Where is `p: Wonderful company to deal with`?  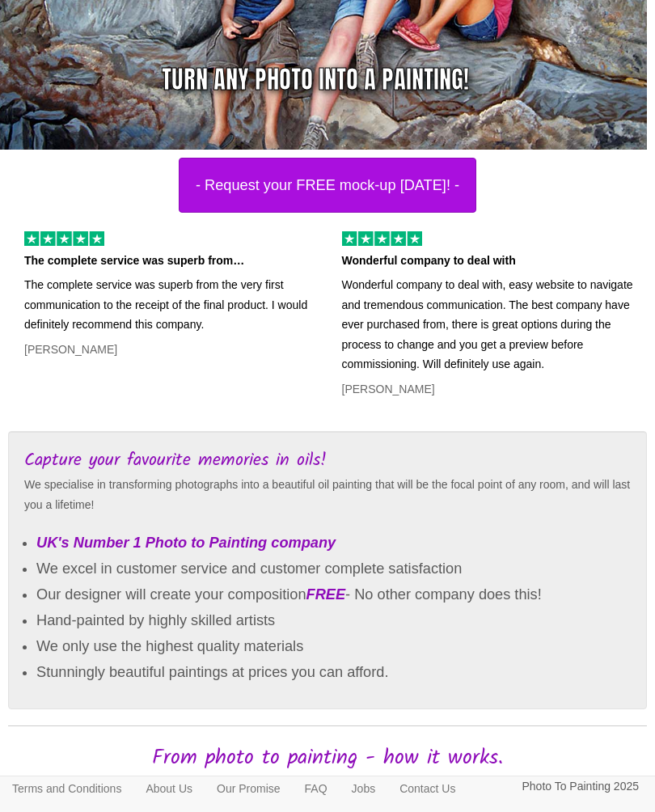 p: Wonderful company to deal with is located at coordinates (489, 261).